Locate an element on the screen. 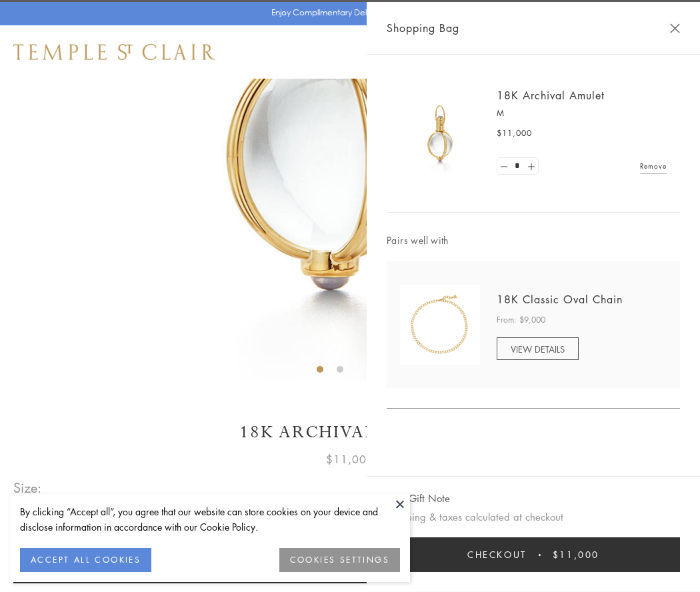 The width and height of the screenshot is (700, 592). a: Set quantity to 0 is located at coordinates (503, 166).